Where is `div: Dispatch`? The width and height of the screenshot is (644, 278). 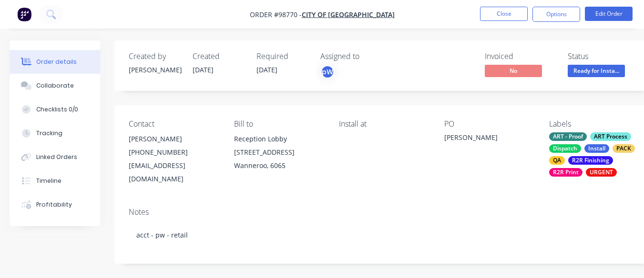 div: Dispatch is located at coordinates (565, 149).